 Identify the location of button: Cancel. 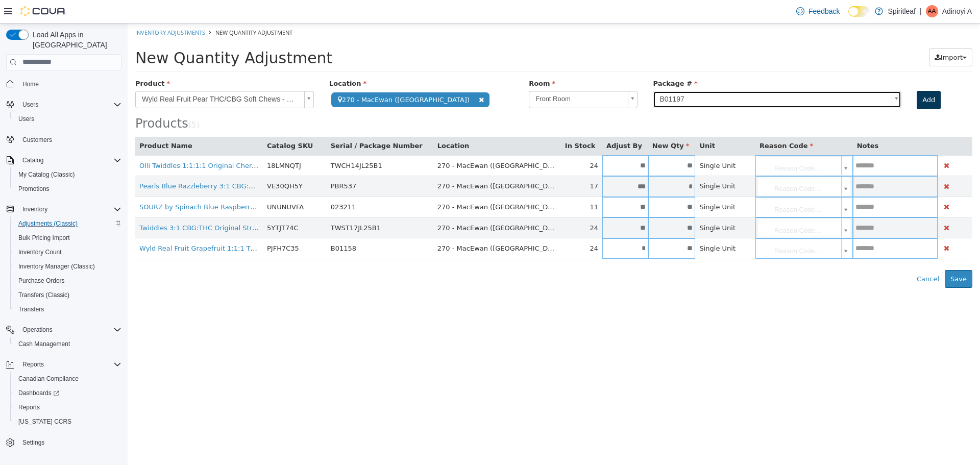
(800, 256).